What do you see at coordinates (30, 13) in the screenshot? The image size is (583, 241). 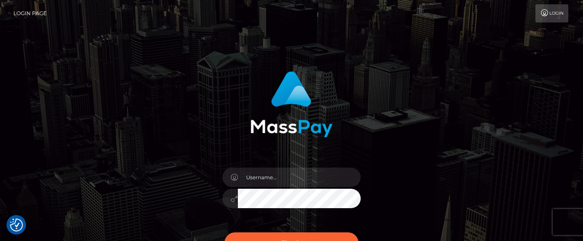 I see `a: Login Page` at bounding box center [30, 13].